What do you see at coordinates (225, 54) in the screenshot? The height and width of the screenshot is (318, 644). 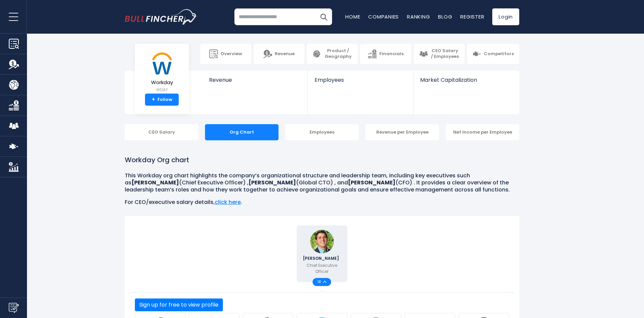 I see `a: Overview` at bounding box center [225, 54].